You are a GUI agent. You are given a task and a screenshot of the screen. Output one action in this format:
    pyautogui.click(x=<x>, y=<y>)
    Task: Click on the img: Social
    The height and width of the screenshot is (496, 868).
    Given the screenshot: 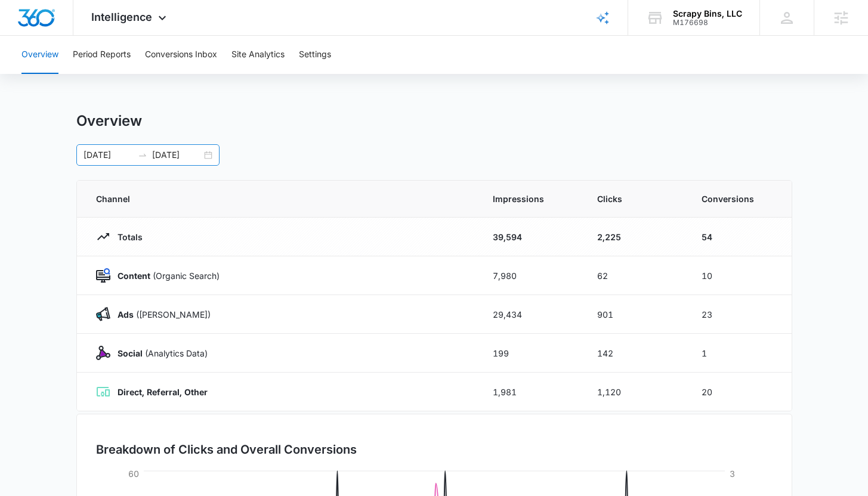 What is the action you would take?
    pyautogui.click(x=104, y=353)
    